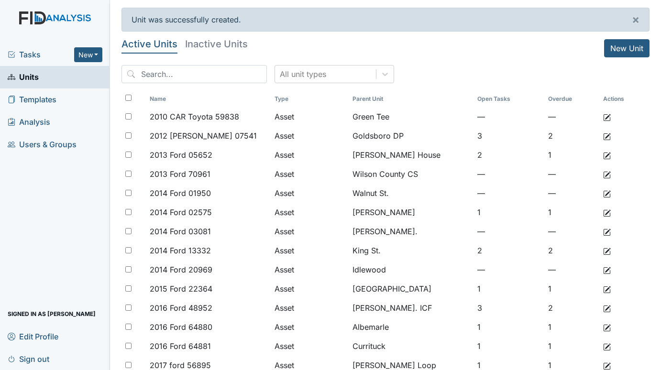 The image size is (661, 370). I want to click on a: Tasks, so click(41, 55).